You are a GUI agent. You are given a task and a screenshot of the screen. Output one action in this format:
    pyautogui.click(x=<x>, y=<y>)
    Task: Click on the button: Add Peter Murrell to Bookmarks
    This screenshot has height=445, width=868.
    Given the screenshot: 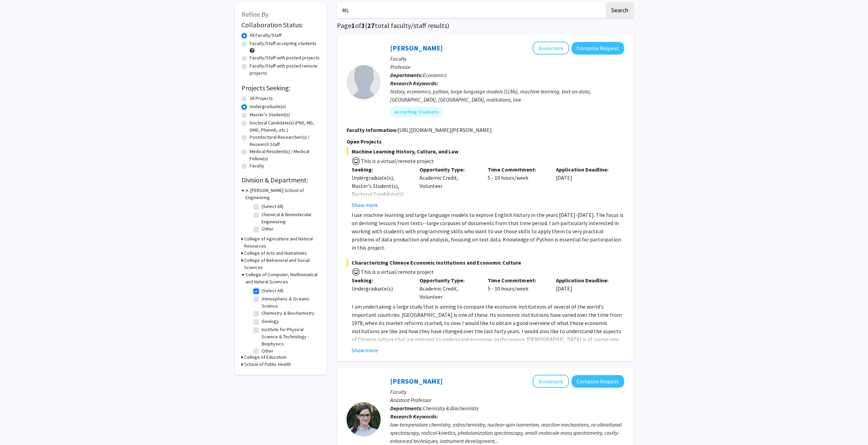 What is the action you would take?
    pyautogui.click(x=551, y=48)
    